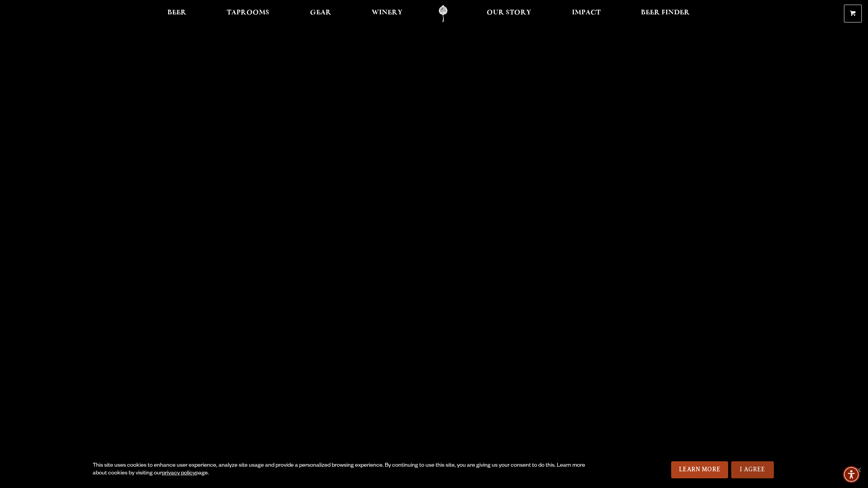  What do you see at coordinates (177, 13) in the screenshot?
I see `span: Beer` at bounding box center [177, 13].